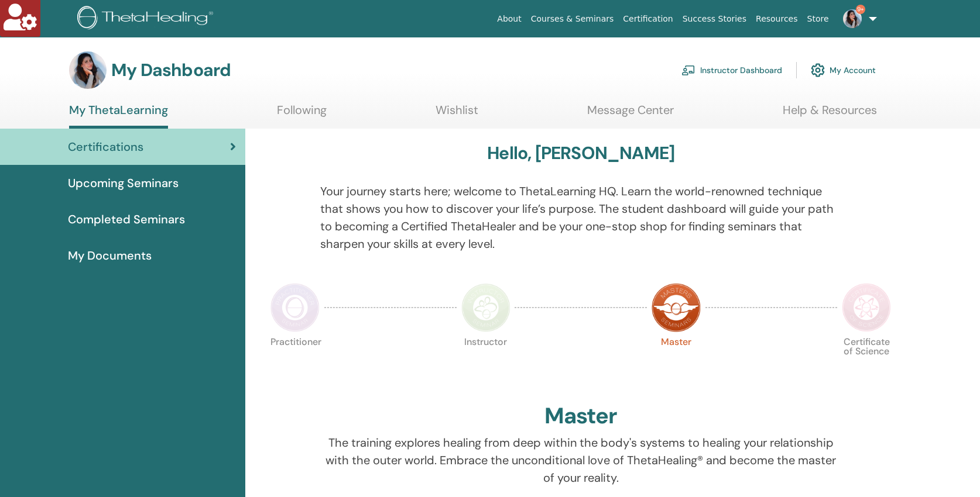 Image resolution: width=980 pixels, height=497 pixels. Describe the element at coordinates (731, 70) in the screenshot. I see `a: Instructor Dashboard` at that location.